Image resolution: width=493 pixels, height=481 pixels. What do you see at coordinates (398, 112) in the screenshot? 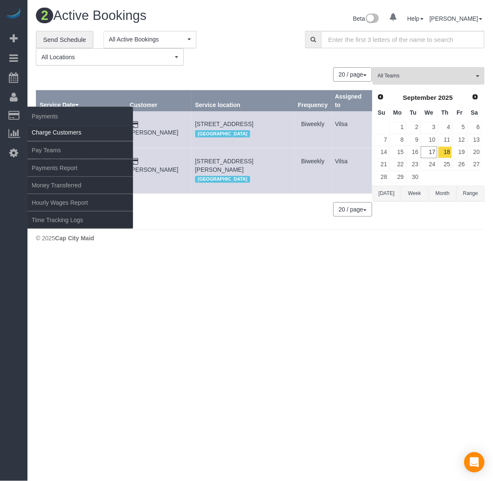
I see `span: Monday` at bounding box center [398, 112].